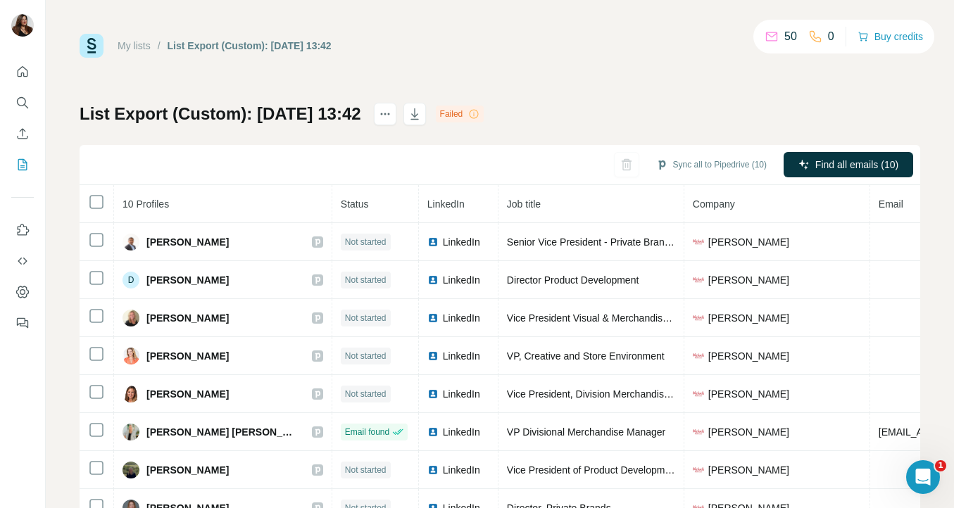 The image size is (954, 508). Describe the element at coordinates (617, 318) in the screenshot. I see `span: Vice President Visual & Merchandise Presentation` at that location.